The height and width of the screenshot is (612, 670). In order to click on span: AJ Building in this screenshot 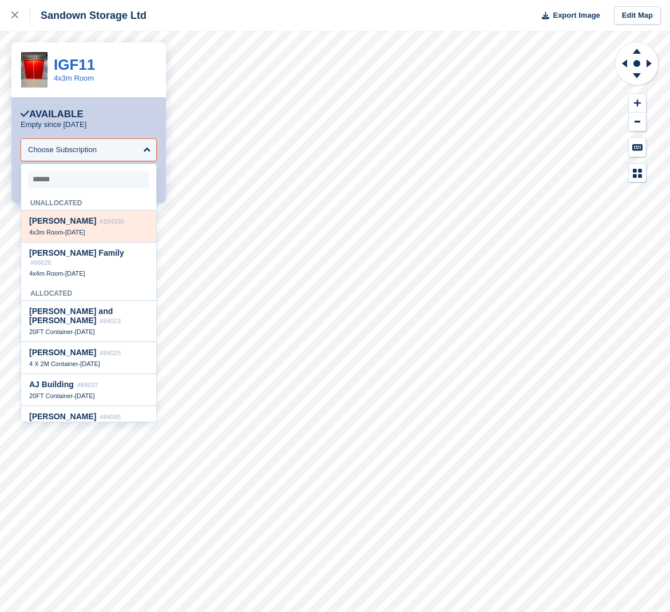, I will do `click(51, 384)`.